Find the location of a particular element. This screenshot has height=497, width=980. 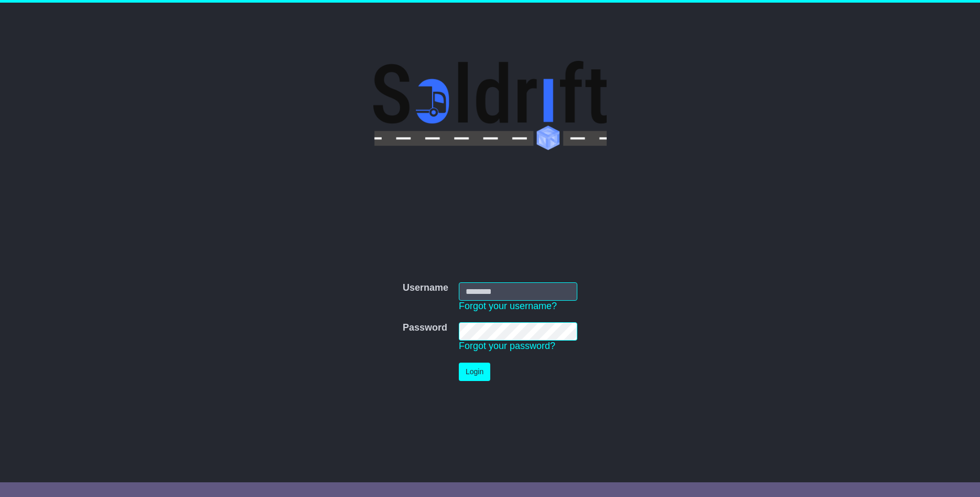

label: Password is located at coordinates (425, 328).